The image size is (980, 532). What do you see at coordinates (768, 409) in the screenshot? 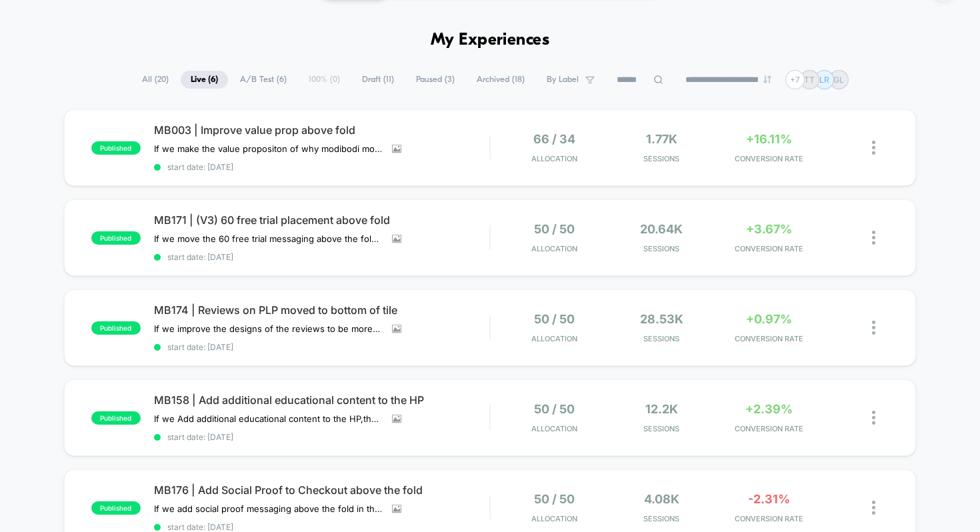
I see `span: +2.39%` at bounding box center [768, 409].